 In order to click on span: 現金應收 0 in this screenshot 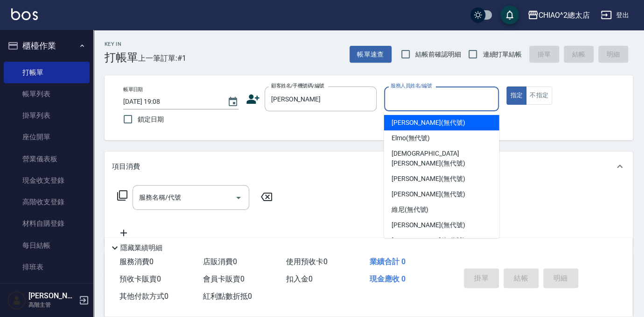, I will do `click(388, 278)`.